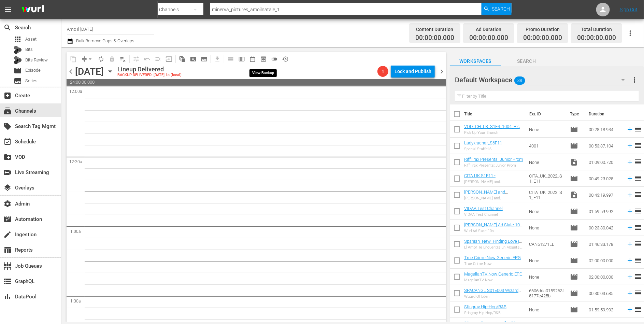 This screenshot has height=324, width=644. I want to click on a: Spanish_New_Finding Love In Mountain View, so click(493, 243).